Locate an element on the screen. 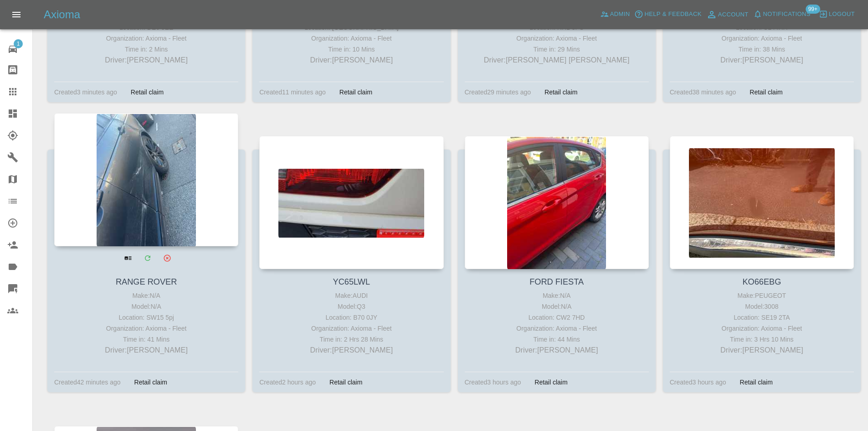  div: Time in: 29 Mins is located at coordinates (557, 49).